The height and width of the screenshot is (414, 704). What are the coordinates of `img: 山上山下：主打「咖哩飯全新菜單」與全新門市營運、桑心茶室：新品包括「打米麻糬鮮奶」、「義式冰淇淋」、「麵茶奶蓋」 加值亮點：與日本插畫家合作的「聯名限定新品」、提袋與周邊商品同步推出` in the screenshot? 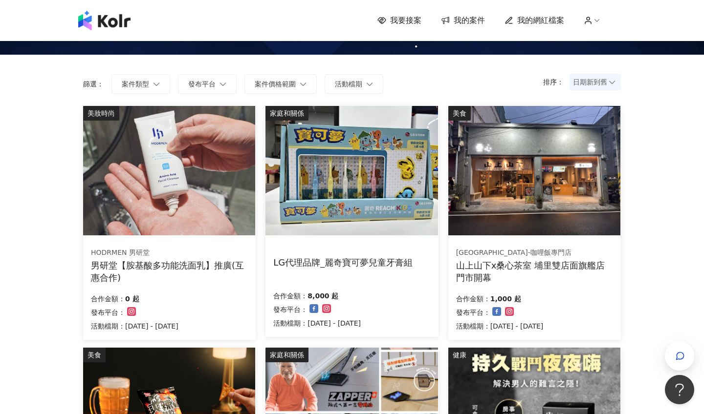 It's located at (534, 171).